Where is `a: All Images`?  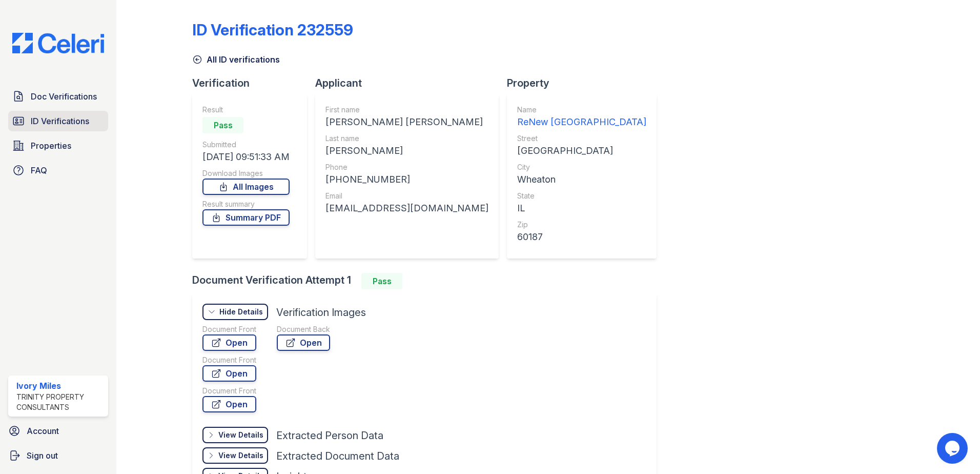 a: All Images is located at coordinates (246, 186).